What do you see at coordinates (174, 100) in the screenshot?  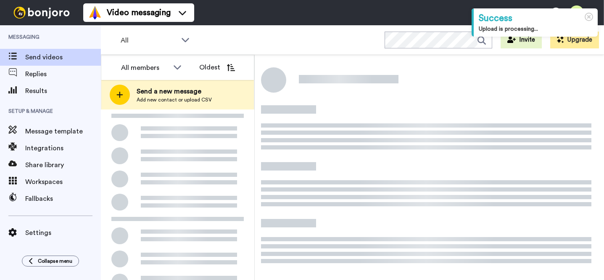 I see `span: Add new contact or upload CSV` at bounding box center [174, 100].